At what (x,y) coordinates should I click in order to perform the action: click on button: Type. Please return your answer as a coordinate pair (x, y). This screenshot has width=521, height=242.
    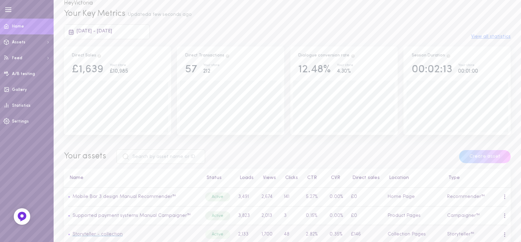
    Looking at the image, I should click on (452, 178).